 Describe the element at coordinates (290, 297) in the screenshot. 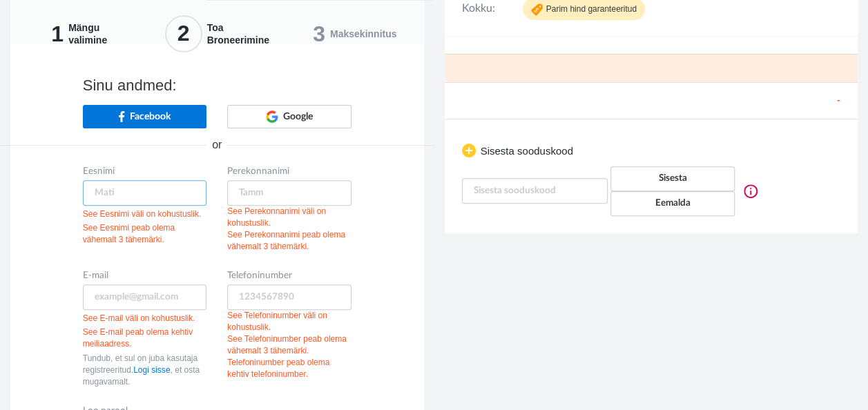

I see `input: 1234567890` at that location.